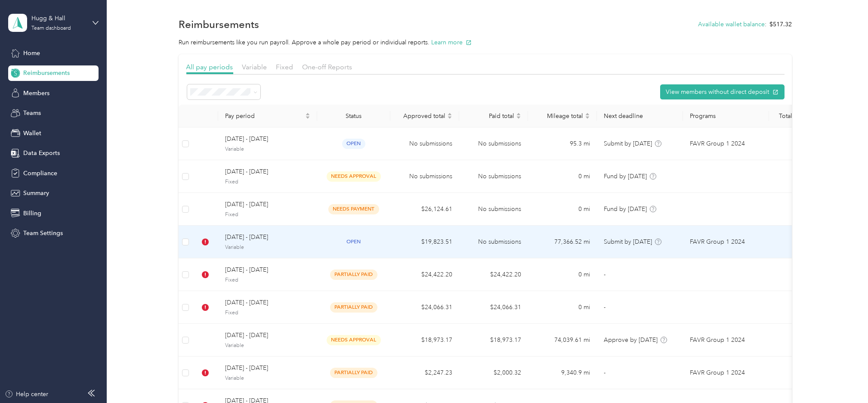 This screenshot has width=868, height=403. What do you see at coordinates (640, 116) in the screenshot?
I see `th: Next deadline` at bounding box center [640, 116].